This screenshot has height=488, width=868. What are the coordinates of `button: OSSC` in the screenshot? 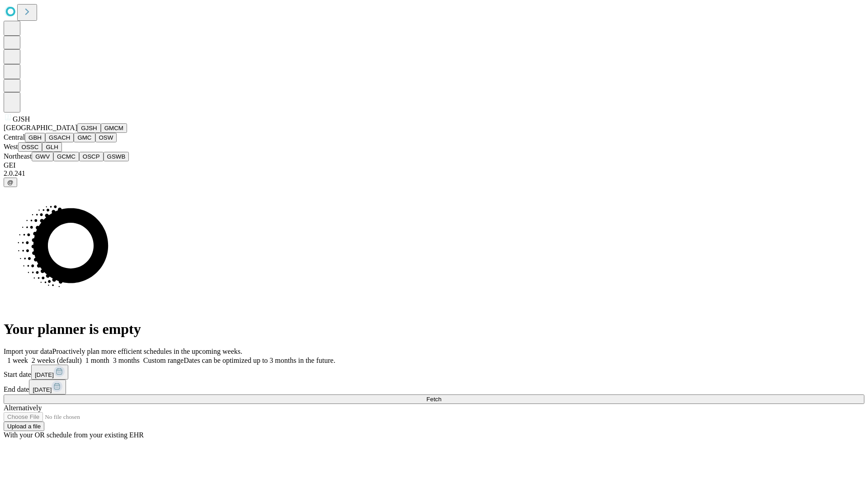 It's located at (30, 147).